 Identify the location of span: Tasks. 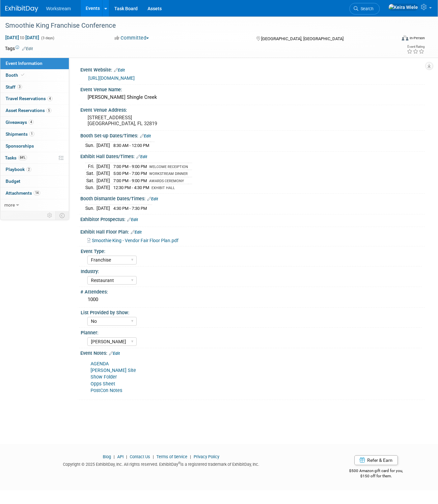
(16, 158).